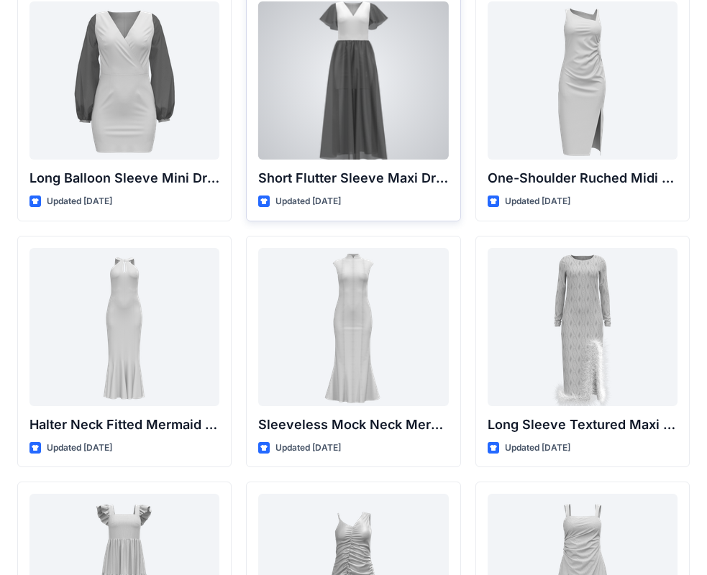 The image size is (707, 575). Describe the element at coordinates (124, 81) in the screenshot. I see `a: Long Balloon Sleeve Mini Dress with Wrap Bodice` at that location.